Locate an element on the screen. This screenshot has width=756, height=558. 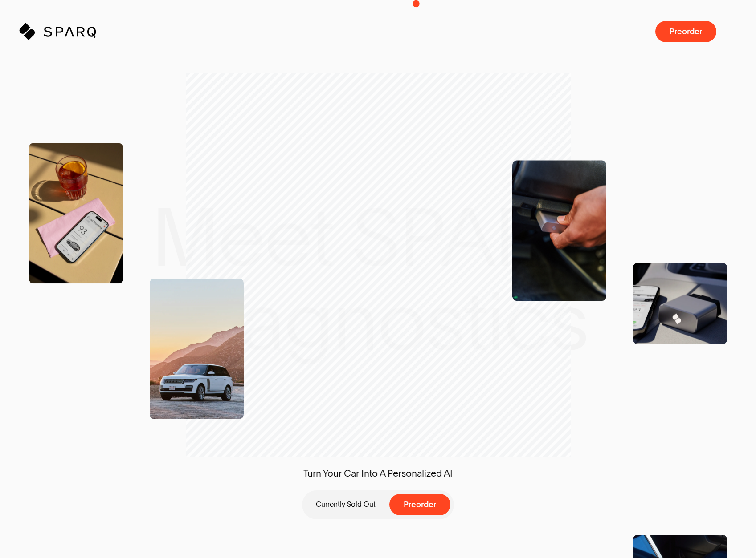
span: Turn Your Car Into A Personalized AI is located at coordinates (378, 474).